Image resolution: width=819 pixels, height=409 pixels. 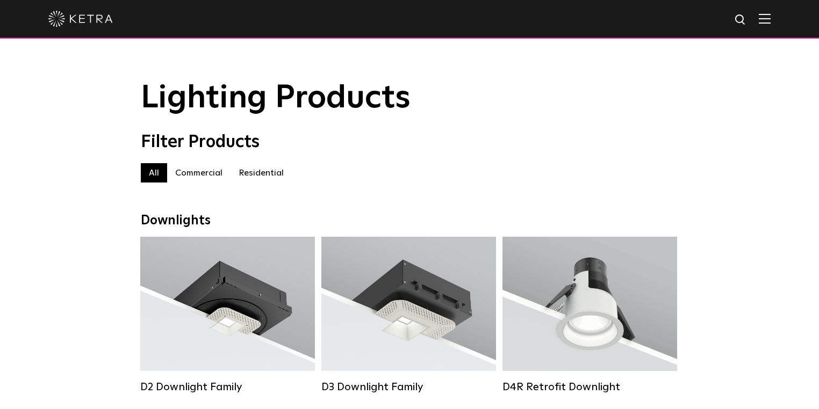 I want to click on label: All, so click(x=154, y=173).